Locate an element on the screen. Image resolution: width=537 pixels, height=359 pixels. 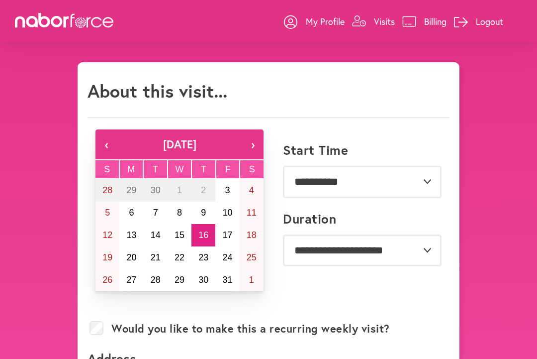
abbr: October 28, 2025 is located at coordinates (156, 280).